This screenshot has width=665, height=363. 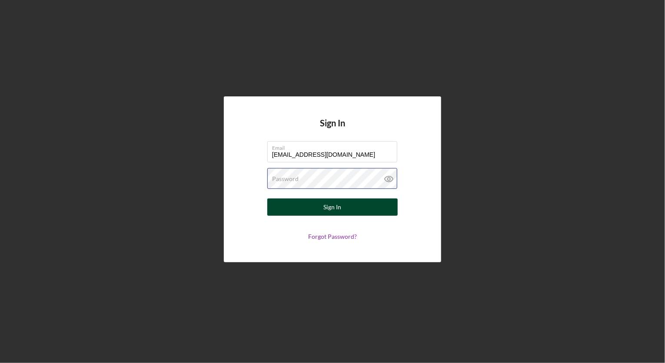 What do you see at coordinates (335, 147) in the screenshot?
I see `label: Email` at bounding box center [335, 147].